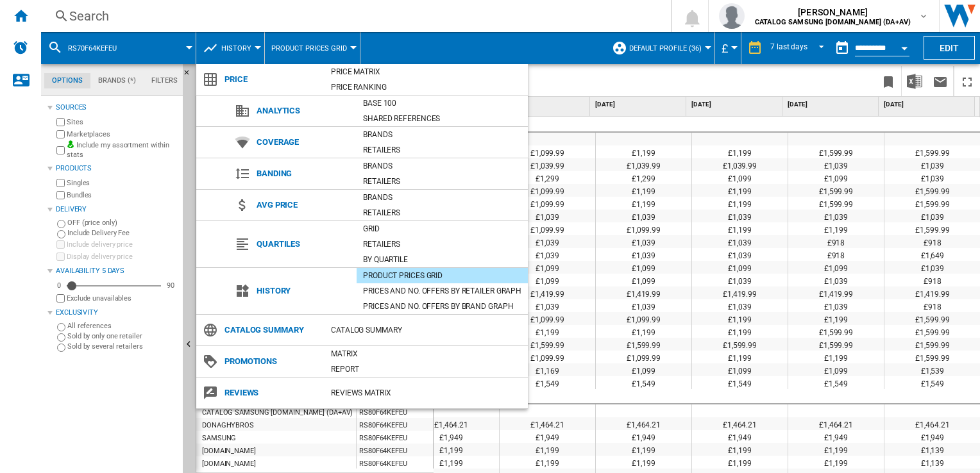  I want to click on div: Catalog Summary, so click(426, 330).